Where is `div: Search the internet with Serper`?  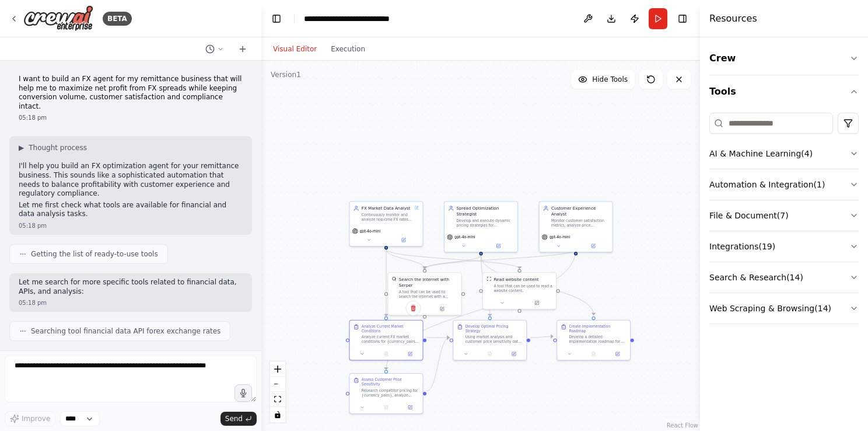 div: Search the internet with Serper is located at coordinates (428, 282).